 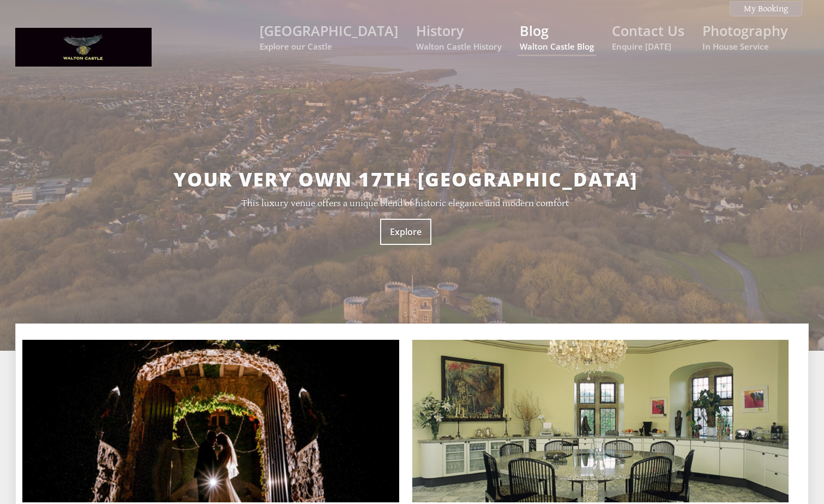 I want to click on a: My Booking, so click(x=766, y=9).